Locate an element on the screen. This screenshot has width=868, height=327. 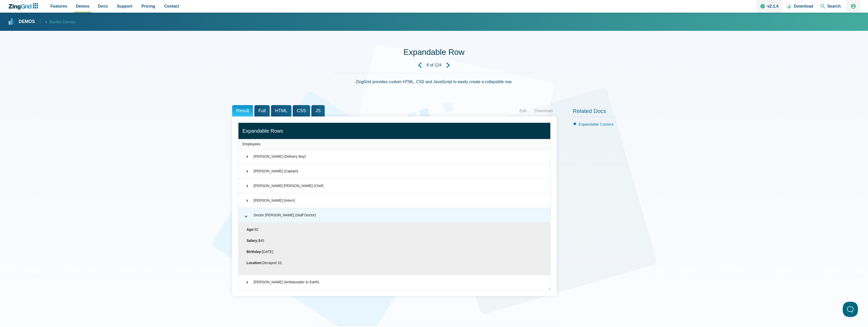
a: Backto Demos is located at coordinates (58, 22).